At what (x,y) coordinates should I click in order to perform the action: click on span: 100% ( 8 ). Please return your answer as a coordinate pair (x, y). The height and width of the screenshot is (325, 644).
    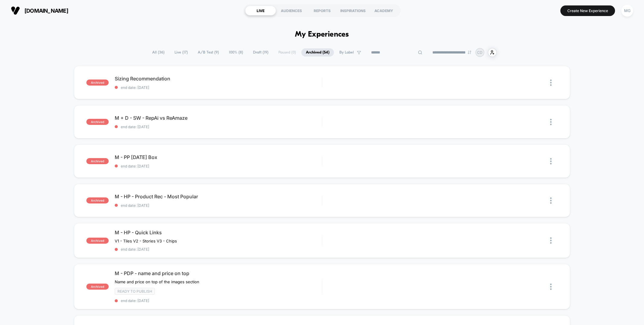
    Looking at the image, I should click on (235, 52).